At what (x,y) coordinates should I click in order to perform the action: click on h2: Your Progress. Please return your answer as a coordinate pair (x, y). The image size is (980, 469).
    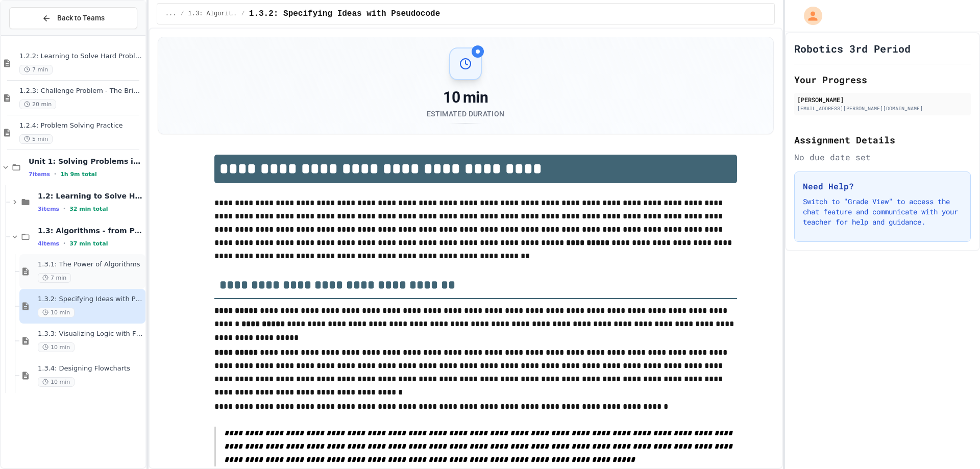
    Looking at the image, I should click on (882, 80).